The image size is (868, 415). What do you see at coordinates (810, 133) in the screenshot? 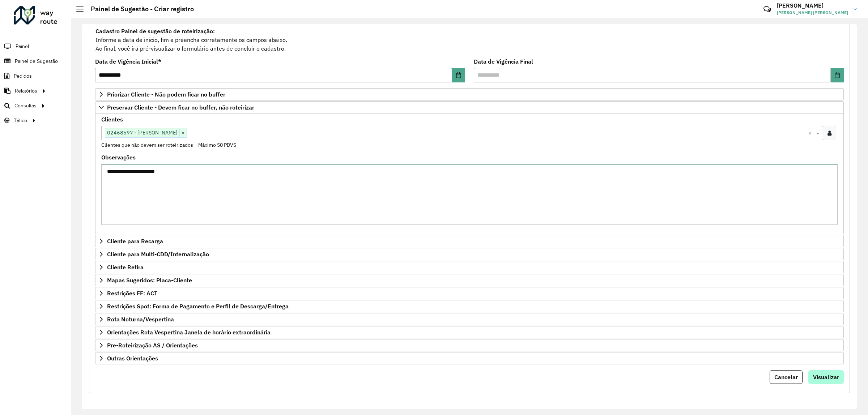
I see `span: Clear all` at bounding box center [810, 133].